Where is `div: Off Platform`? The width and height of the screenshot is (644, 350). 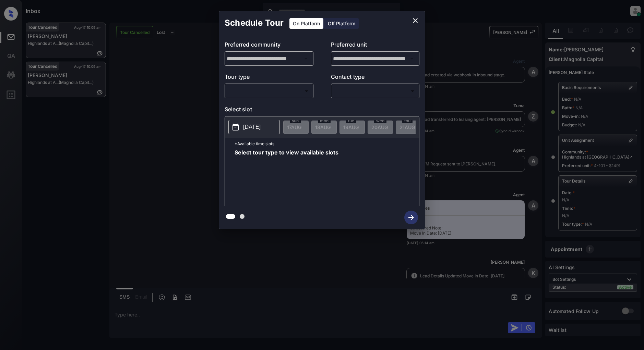 div: Off Platform is located at coordinates (342, 23).